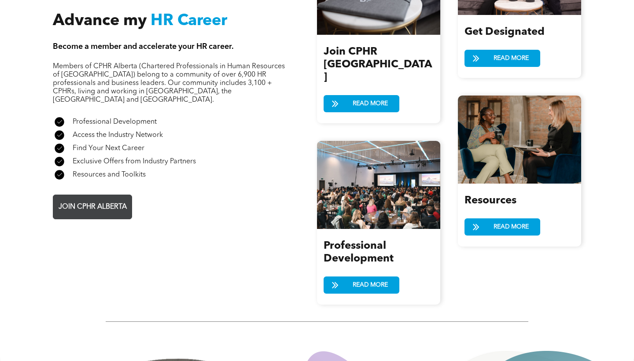 The image size is (634, 361). What do you see at coordinates (109, 175) in the screenshot?
I see `span: Resources and Toolkits` at bounding box center [109, 175].